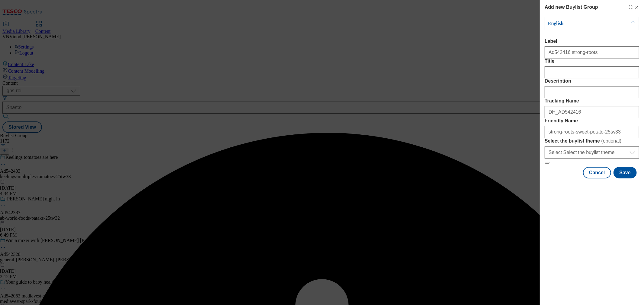 This screenshot has height=305, width=644. What do you see at coordinates (592, 121) in the screenshot?
I see `label: Friendly Name` at bounding box center [592, 121].